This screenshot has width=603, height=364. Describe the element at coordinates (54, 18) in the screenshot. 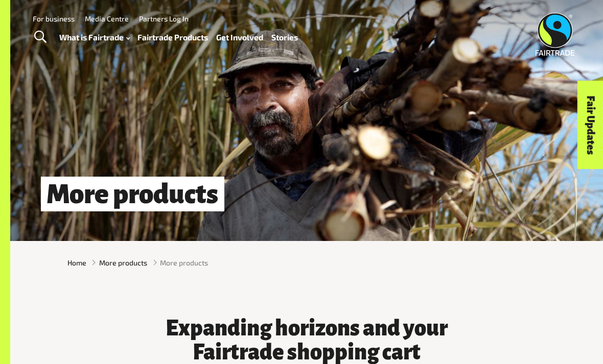

I see `a: For business` at that location.